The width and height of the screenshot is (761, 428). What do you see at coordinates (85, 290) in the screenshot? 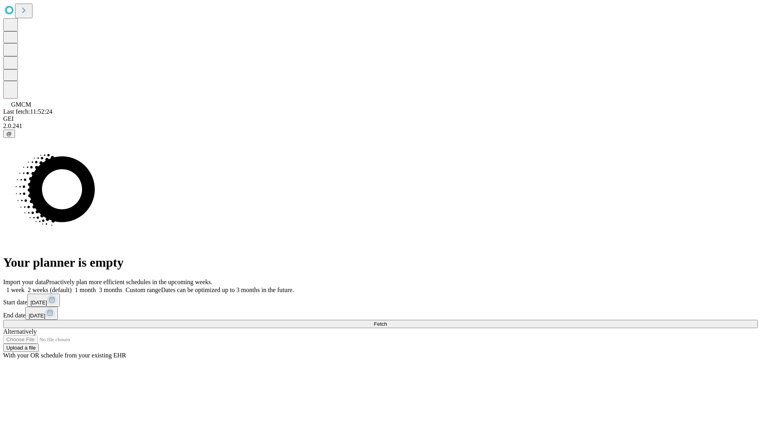
I see `span: 1 month` at bounding box center [85, 290].